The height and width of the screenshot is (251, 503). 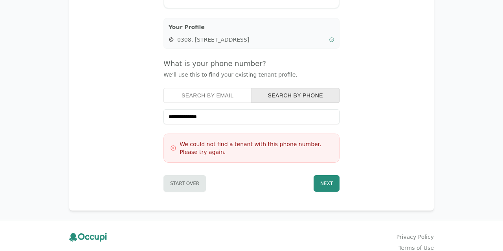 What do you see at coordinates (208, 96) in the screenshot?
I see `button: search by email` at bounding box center [208, 96].